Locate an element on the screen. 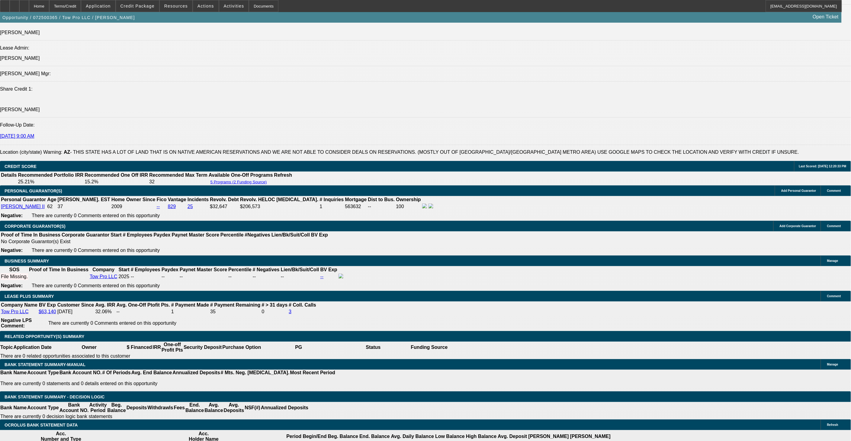  b: Negative LPS Comment: is located at coordinates (16, 323).